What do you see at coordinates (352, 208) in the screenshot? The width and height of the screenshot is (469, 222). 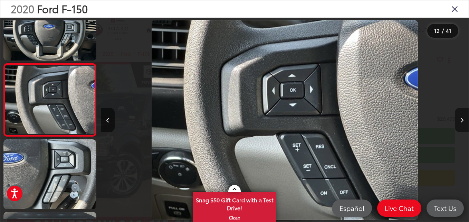 I see `a: Español` at bounding box center [352, 208].